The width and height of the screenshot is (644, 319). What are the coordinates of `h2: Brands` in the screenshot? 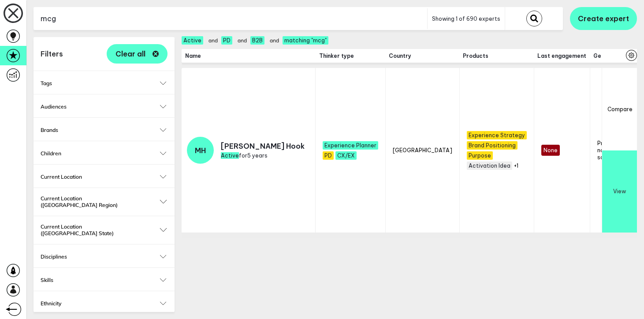 It's located at (104, 130).